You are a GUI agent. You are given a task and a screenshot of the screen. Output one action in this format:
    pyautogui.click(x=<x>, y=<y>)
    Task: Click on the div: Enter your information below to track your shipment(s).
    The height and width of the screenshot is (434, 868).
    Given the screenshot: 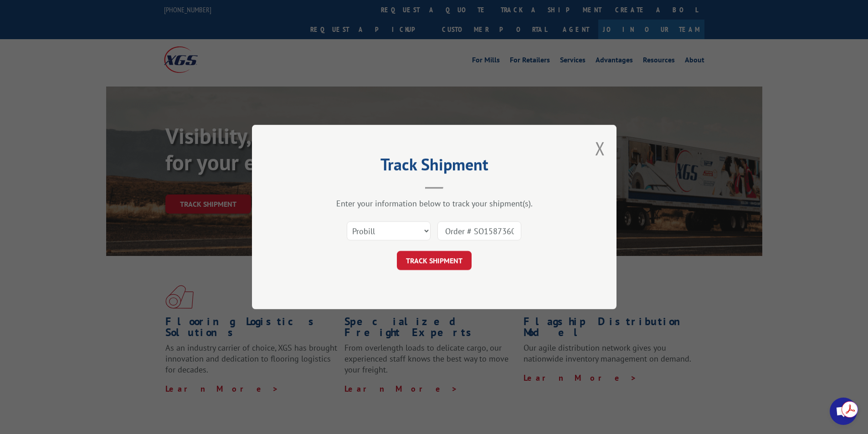 What is the action you would take?
    pyautogui.click(x=434, y=203)
    